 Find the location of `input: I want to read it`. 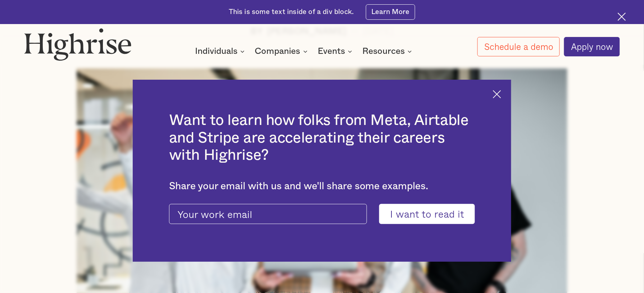

input: I want to read it is located at coordinates (427, 214).